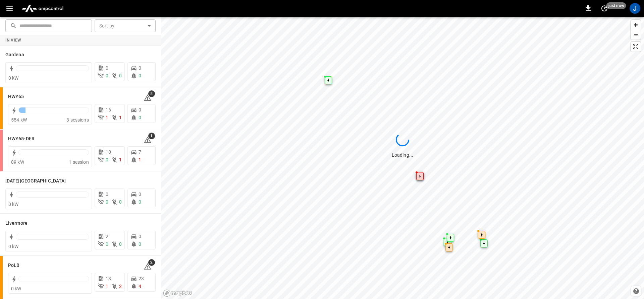  Describe the element at coordinates (15, 55) in the screenshot. I see `h6: Gardena` at that location.